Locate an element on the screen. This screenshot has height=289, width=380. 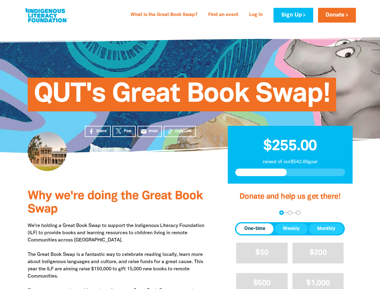
button: Navigate to step 2 of 3 to enter your details is located at coordinates (289, 212).